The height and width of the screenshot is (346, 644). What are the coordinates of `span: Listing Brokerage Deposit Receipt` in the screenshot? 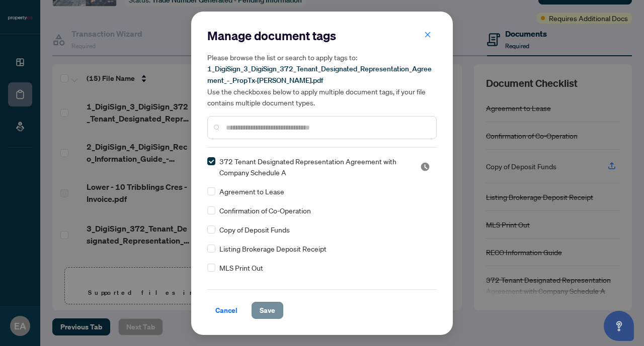 It's located at (272, 249).